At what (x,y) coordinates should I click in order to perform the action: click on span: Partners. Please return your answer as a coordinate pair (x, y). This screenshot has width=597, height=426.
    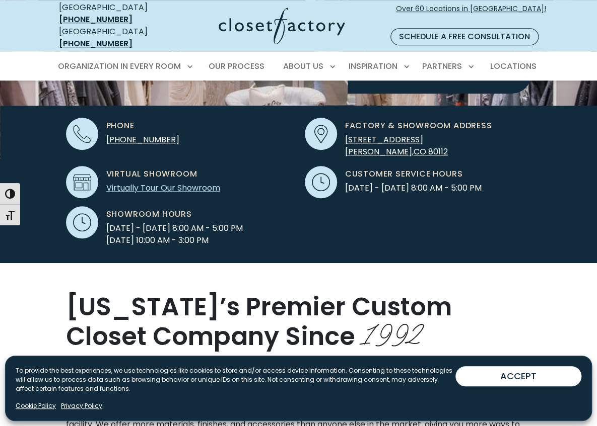
    Looking at the image, I should click on (442, 66).